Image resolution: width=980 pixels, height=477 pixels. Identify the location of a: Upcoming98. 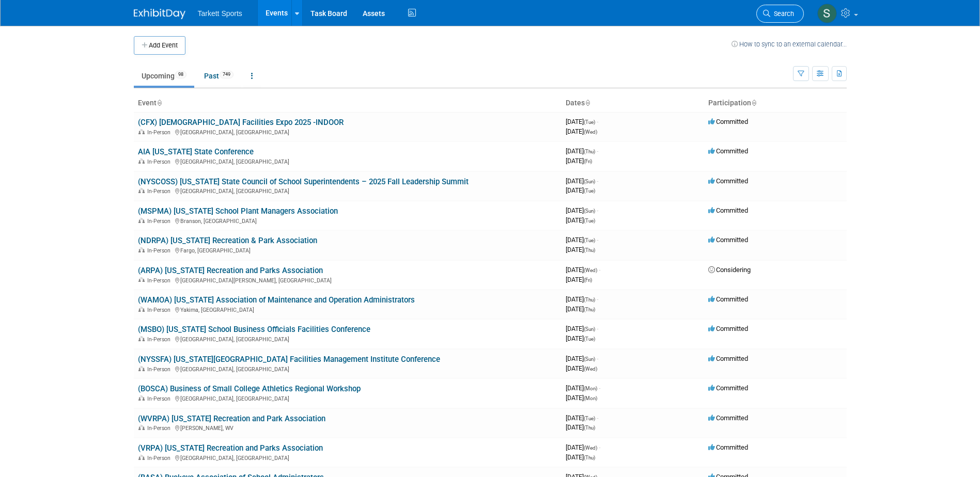
(164, 76).